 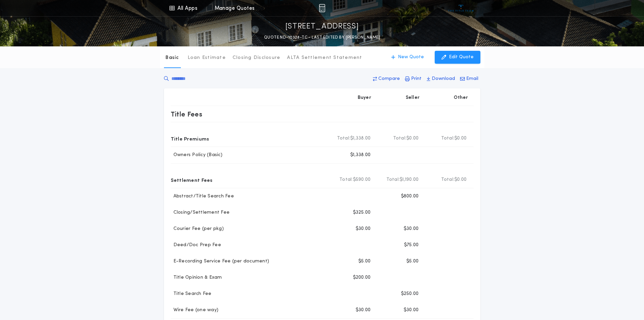 I want to click on span: $590.00, so click(x=362, y=179).